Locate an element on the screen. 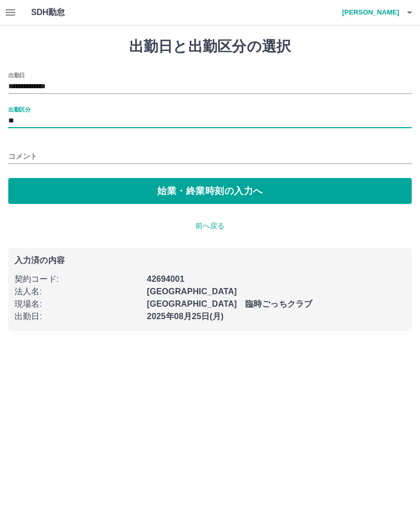 The height and width of the screenshot is (507, 420). p: 契約コード : is located at coordinates (77, 279).